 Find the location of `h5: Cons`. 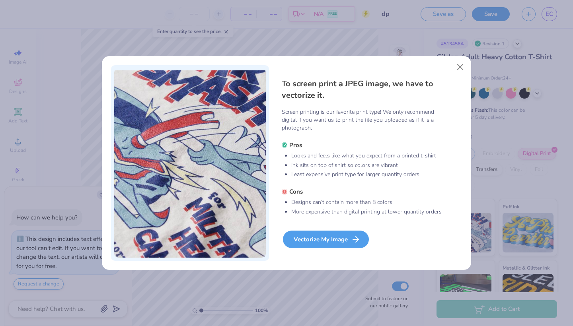

h5: Cons is located at coordinates (362, 192).